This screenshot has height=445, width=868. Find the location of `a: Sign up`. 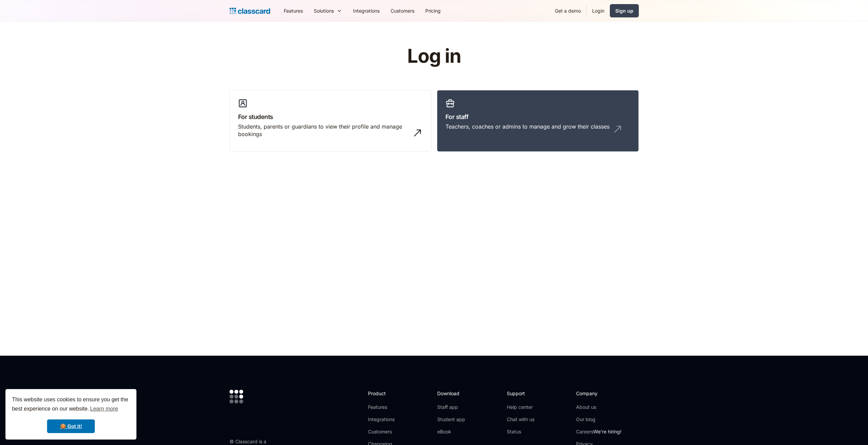

a: Sign up is located at coordinates (625, 11).